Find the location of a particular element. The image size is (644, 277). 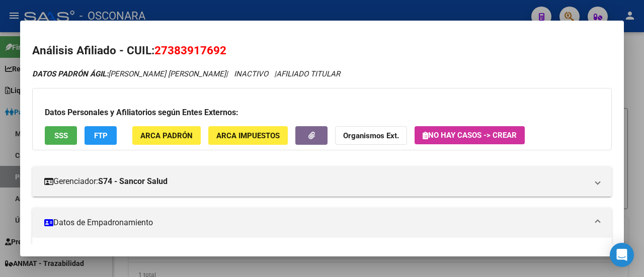

mat-panel-title: Gerenciador: is located at coordinates (316, 181).